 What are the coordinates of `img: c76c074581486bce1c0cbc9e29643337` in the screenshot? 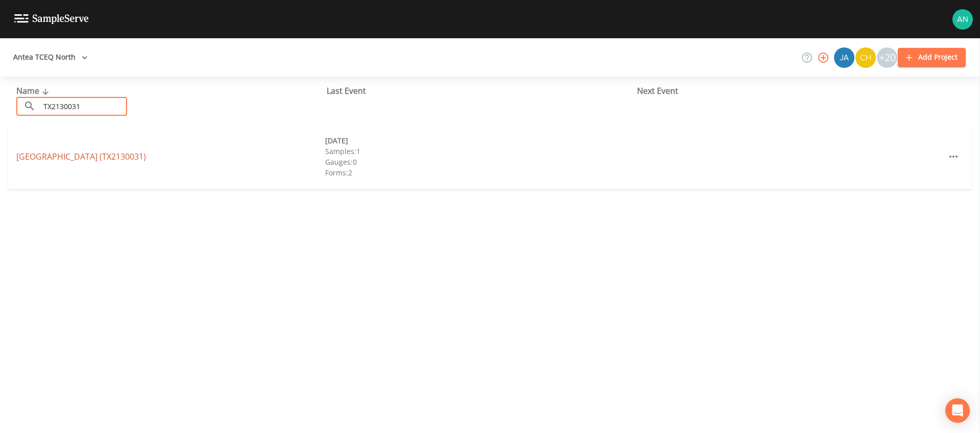 It's located at (963, 19).